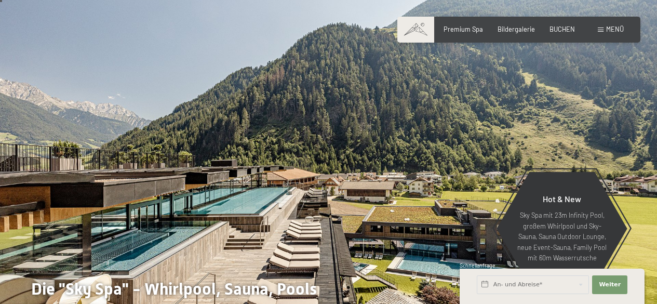 The width and height of the screenshot is (657, 304). Describe the element at coordinates (609, 284) in the screenshot. I see `span: Weiter` at that location.